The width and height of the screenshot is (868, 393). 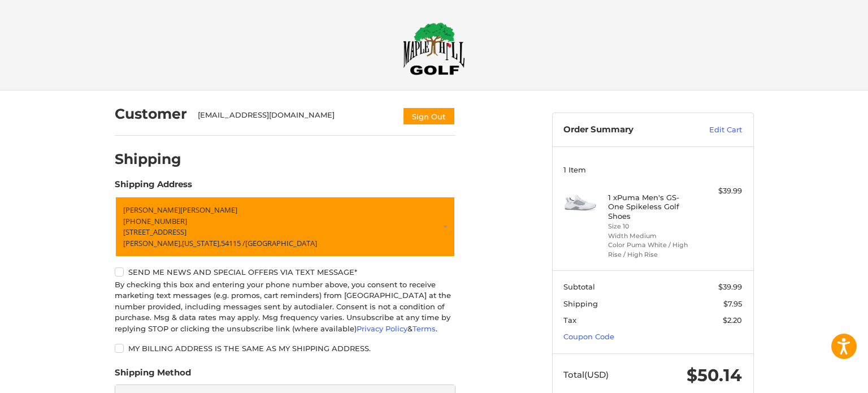 What do you see at coordinates (285, 227) in the screenshot?
I see `a: Enter or select a different address` at bounding box center [285, 227].